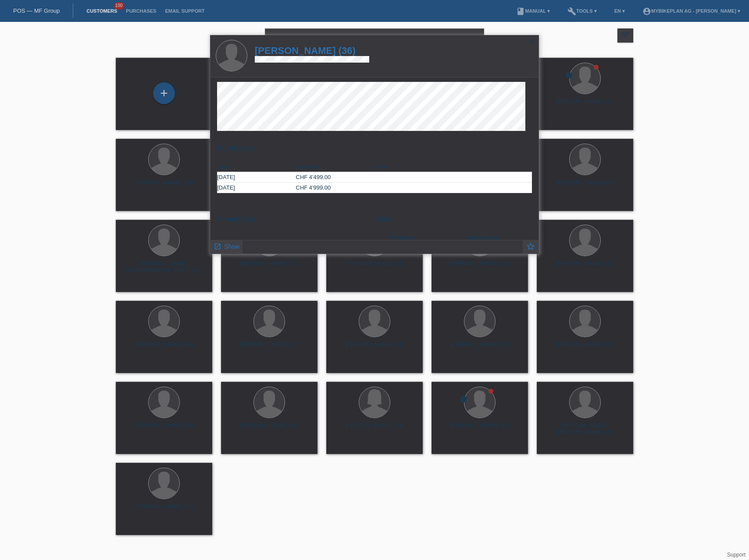 Image resolution: width=749 pixels, height=560 pixels. I want to click on i: launch, so click(218, 246).